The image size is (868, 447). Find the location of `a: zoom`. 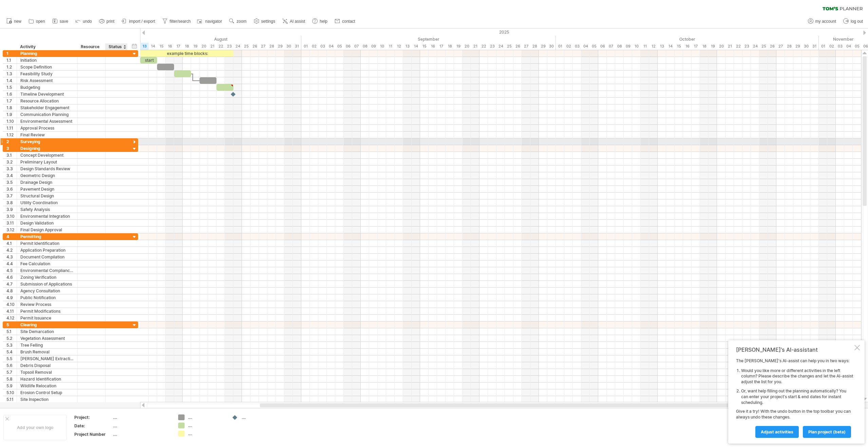

a: zoom is located at coordinates (238, 21).